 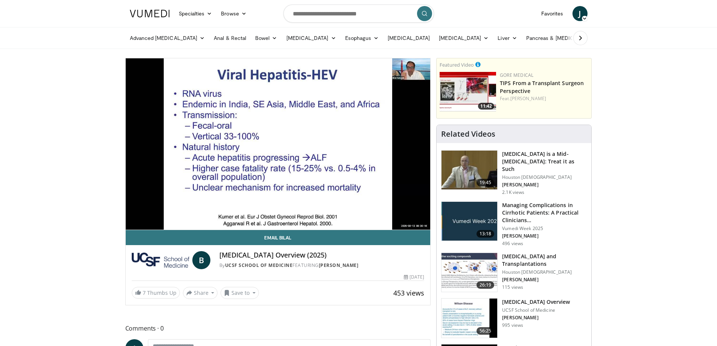 What do you see at coordinates (485, 285) in the screenshot?
I see `span: 26:19` at bounding box center [485, 285].